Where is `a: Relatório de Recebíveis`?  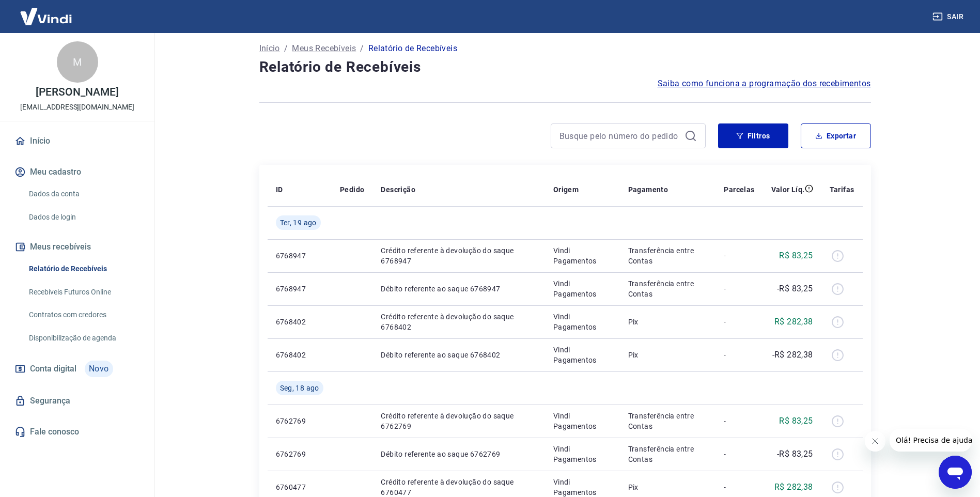 a: Relatório de Recebíveis is located at coordinates (83, 269).